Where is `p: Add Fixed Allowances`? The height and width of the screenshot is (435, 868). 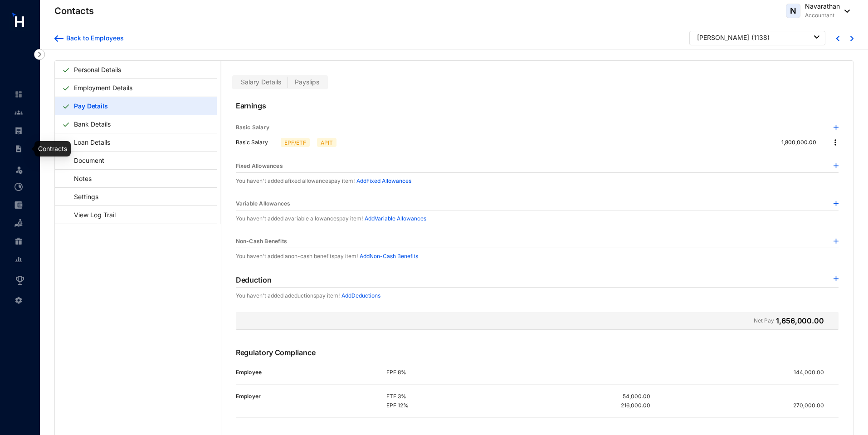
p: Add Fixed Allowances is located at coordinates (384, 181).